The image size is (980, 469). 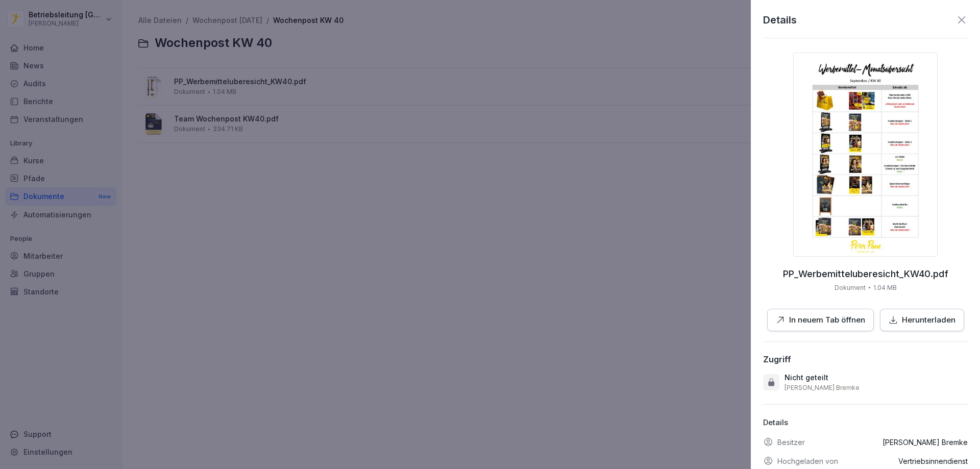 I want to click on p: Dokument, so click(x=849, y=288).